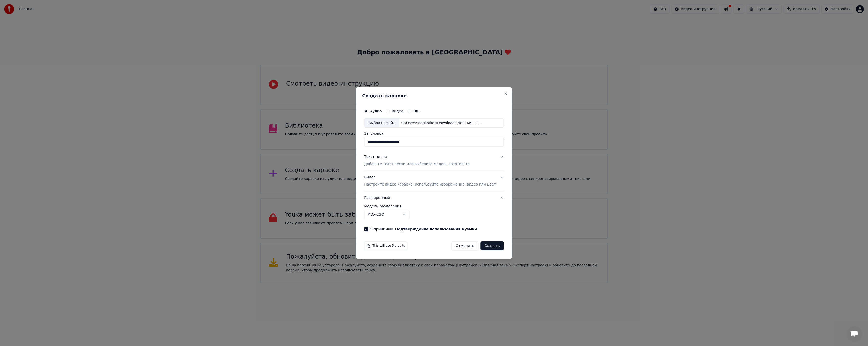 The width and height of the screenshot is (868, 346). I want to click on button: Расширенный, so click(433, 198).